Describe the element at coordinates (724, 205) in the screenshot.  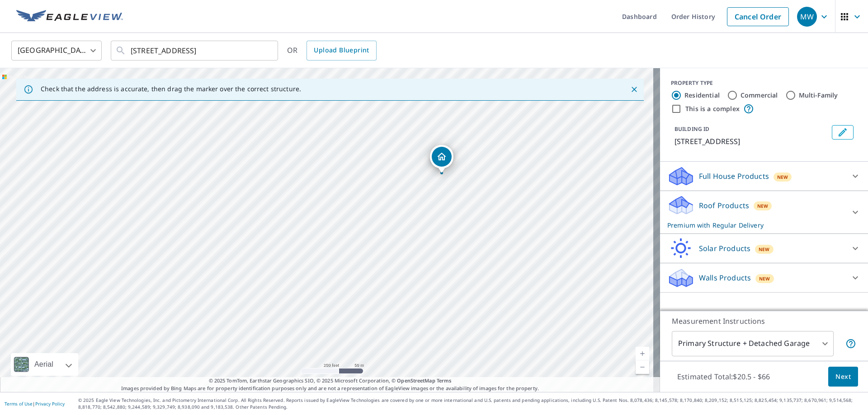
I see `p: Roof Products` at that location.